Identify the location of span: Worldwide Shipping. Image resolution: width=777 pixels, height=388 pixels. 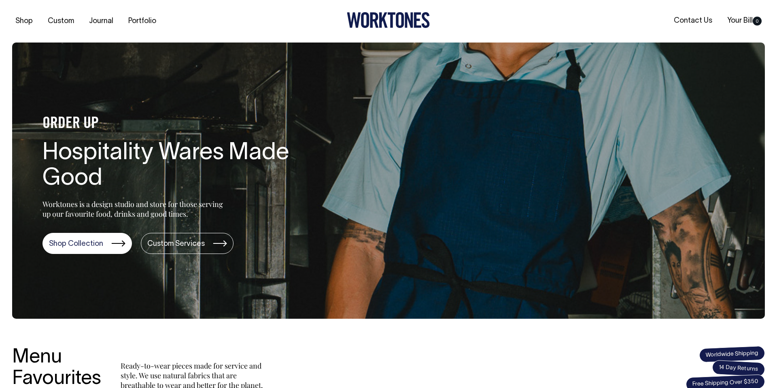
(732, 354).